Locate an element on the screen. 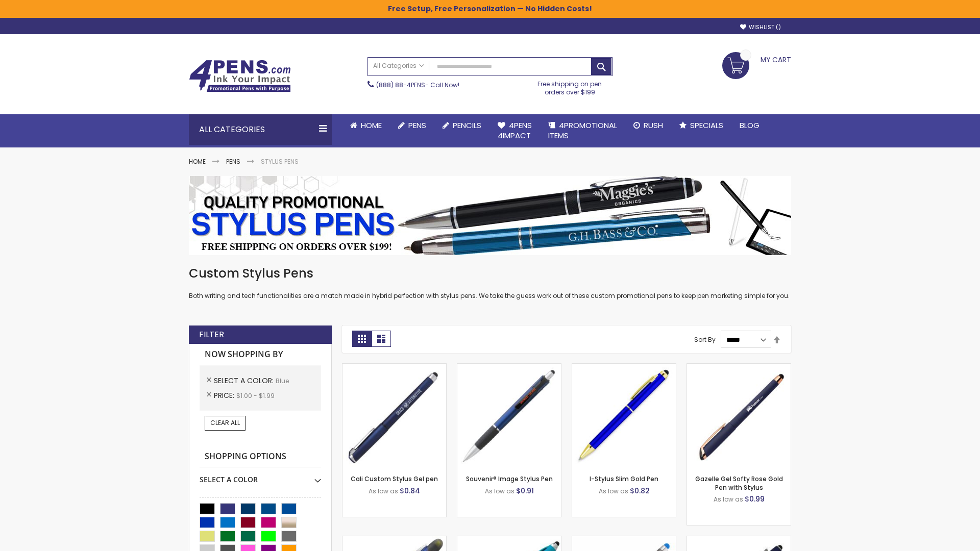  a: Souvenir® Image Stylus Pen-Blue is located at coordinates (509, 367).